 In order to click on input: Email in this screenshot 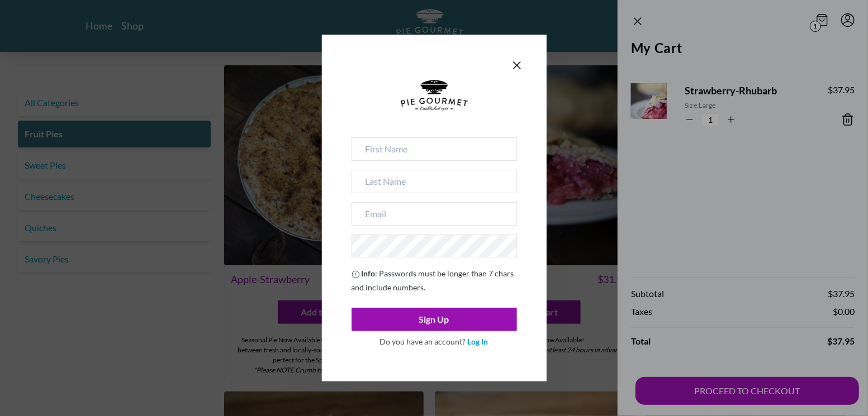, I will do `click(435, 214)`.